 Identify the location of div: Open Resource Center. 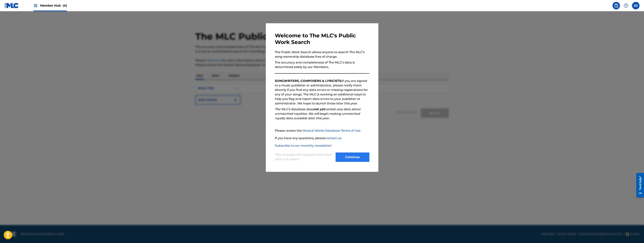
(7, 15).